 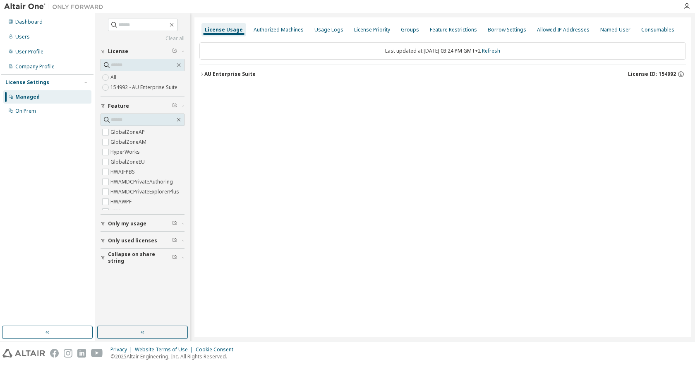 I want to click on button: License, so click(x=142, y=51).